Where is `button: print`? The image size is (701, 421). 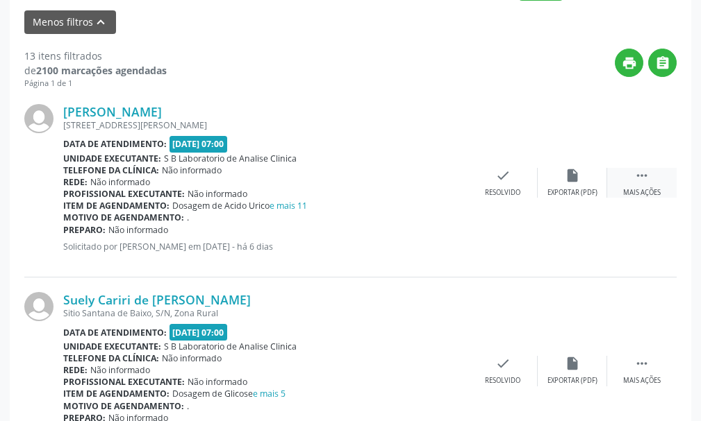
button: print is located at coordinates (628, 62).